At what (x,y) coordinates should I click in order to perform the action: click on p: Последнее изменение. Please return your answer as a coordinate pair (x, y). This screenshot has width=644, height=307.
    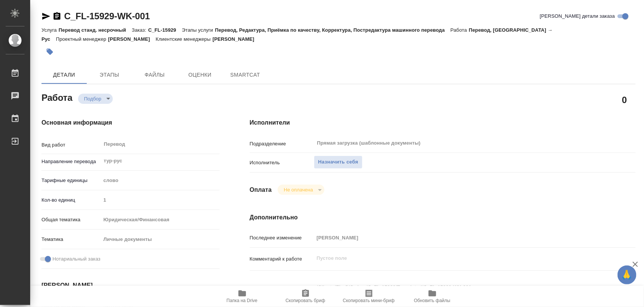
    Looking at the image, I should click on (282, 238).